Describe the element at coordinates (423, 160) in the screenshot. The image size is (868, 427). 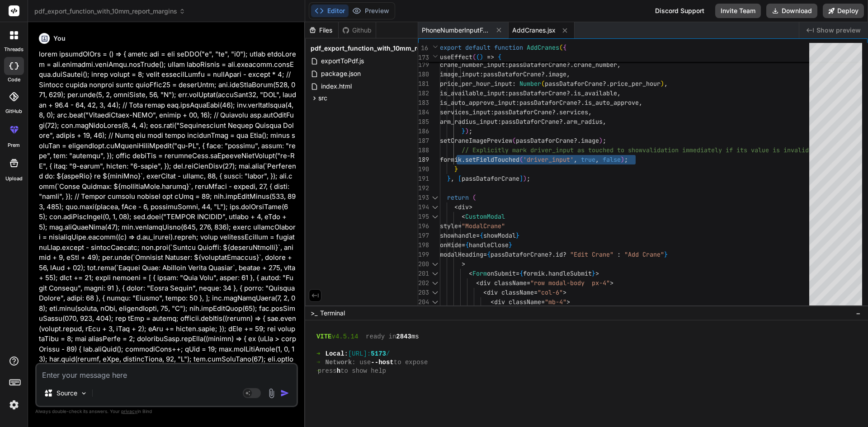
I see `div: 189` at that location.